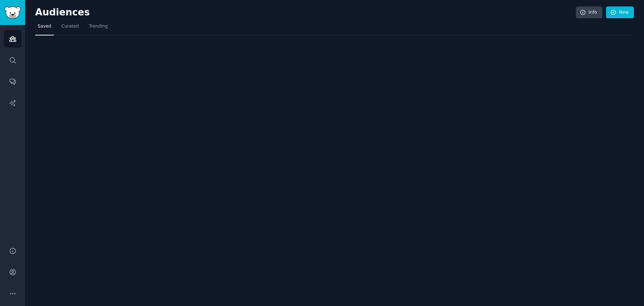 The height and width of the screenshot is (306, 644). Describe the element at coordinates (44, 26) in the screenshot. I see `span: Saved` at that location.